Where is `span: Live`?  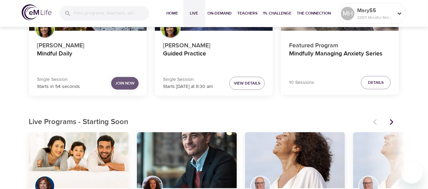
span: Live is located at coordinates (194, 13).